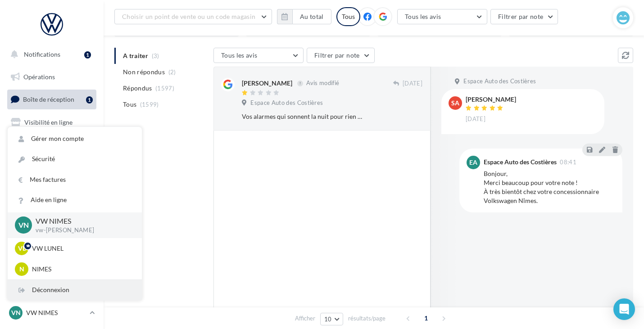 Image resolution: width=644 pixels, height=329 pixels. Describe the element at coordinates (75, 159) in the screenshot. I see `a: Sécurité` at that location.